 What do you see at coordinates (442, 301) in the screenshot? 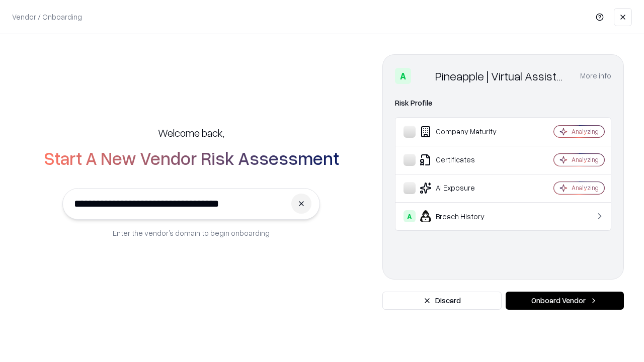
I see `button: Discard` at bounding box center [442, 301].